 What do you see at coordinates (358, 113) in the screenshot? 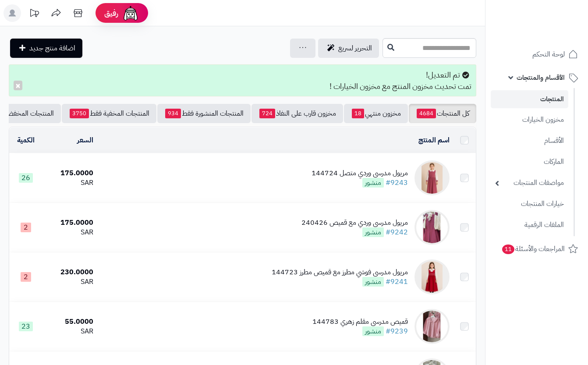
I see `span: 18` at bounding box center [358, 113].